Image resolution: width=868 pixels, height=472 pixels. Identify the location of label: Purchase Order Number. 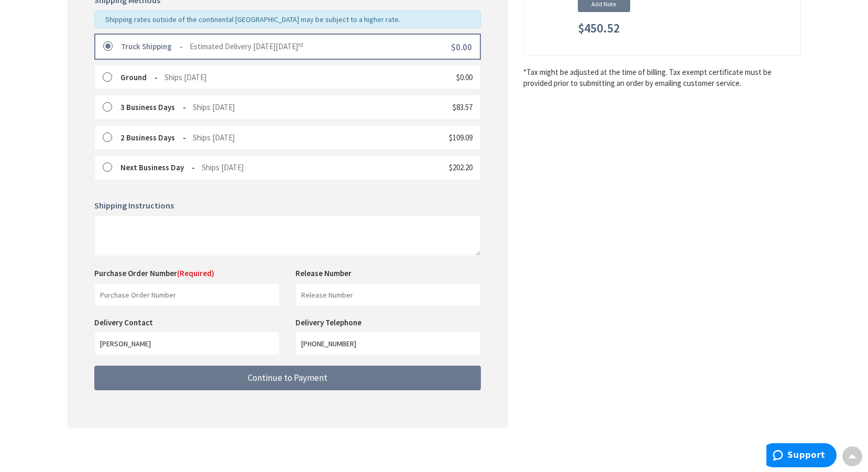
(154, 273).